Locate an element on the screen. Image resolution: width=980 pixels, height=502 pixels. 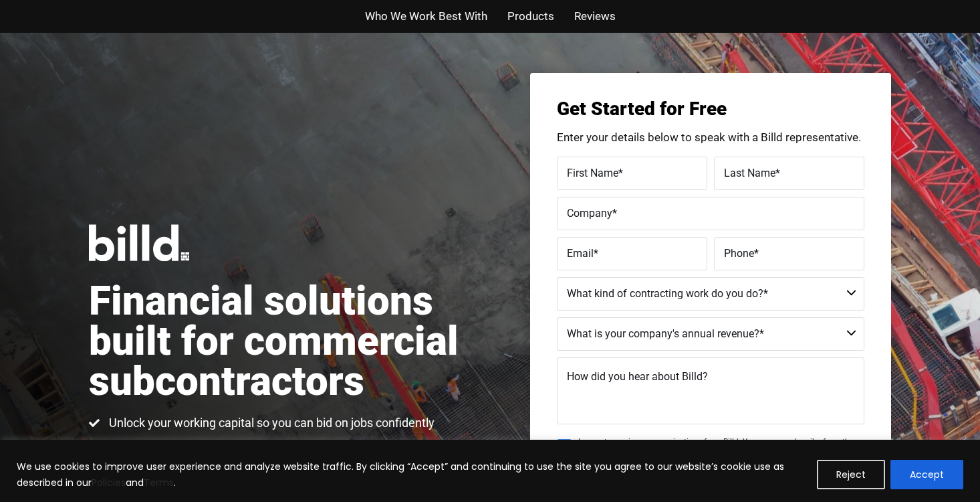
button: Reject is located at coordinates (852, 474).